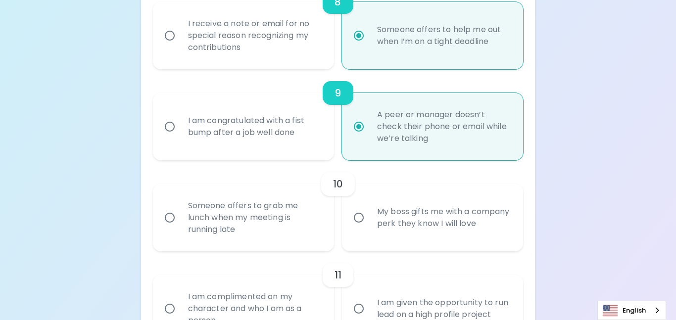 Image resolution: width=676 pixels, height=320 pixels. Describe the element at coordinates (632, 310) in the screenshot. I see `div: Language` at that location.